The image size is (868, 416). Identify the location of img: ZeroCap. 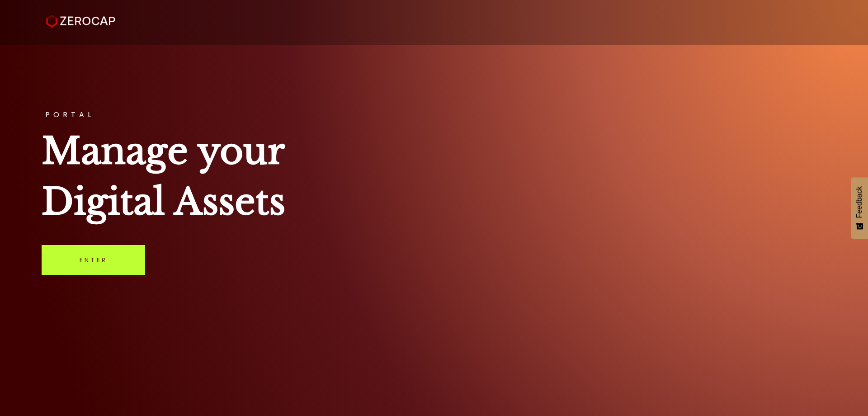
(81, 21).